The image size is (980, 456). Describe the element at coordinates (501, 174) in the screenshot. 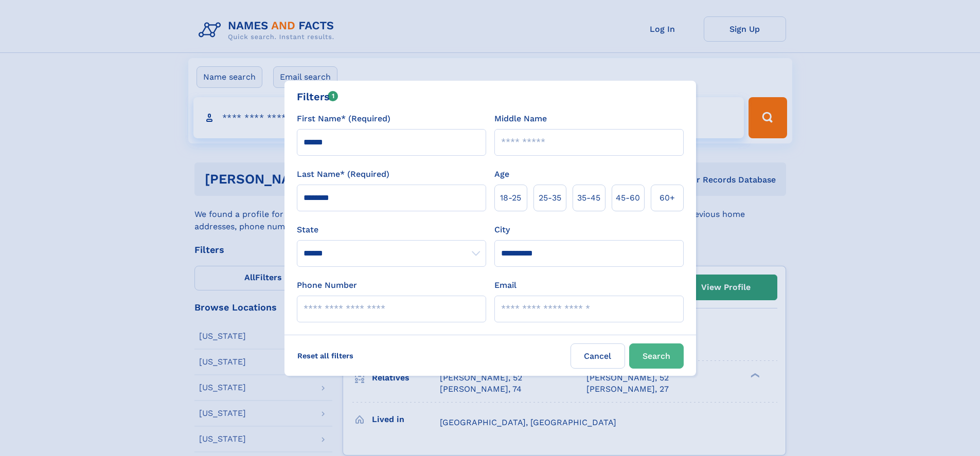

I see `label: Age` at that location.